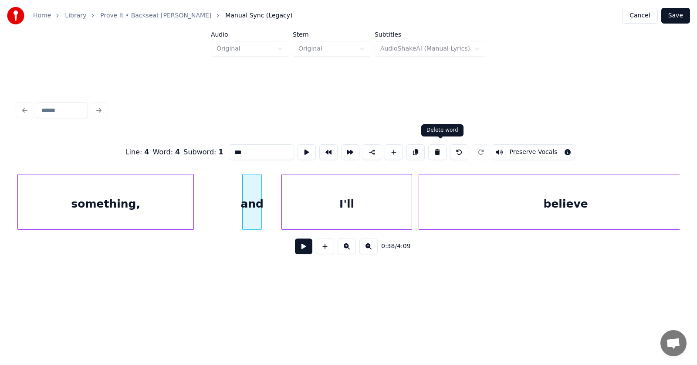 The height and width of the screenshot is (365, 697). Describe the element at coordinates (137, 152) in the screenshot. I see `div: Line :` at that location.